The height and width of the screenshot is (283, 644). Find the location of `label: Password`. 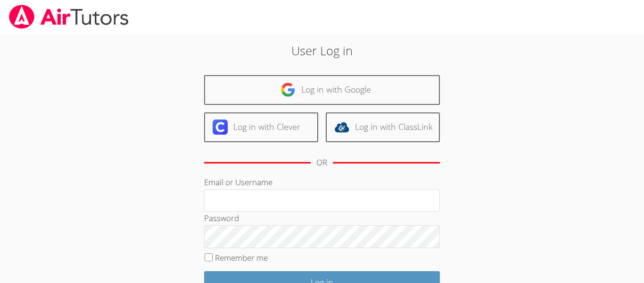

label: Password is located at coordinates (221, 217).